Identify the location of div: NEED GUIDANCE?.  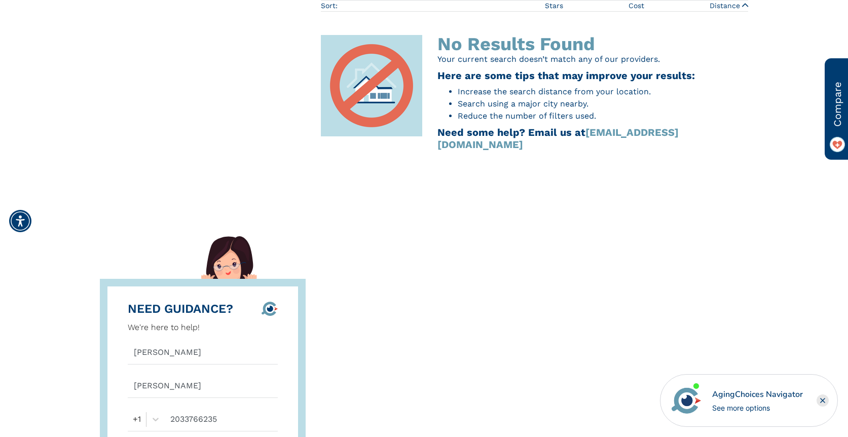
(180, 309).